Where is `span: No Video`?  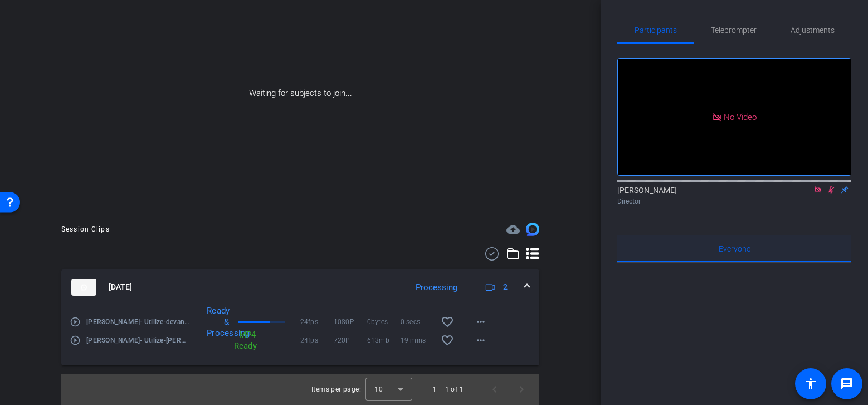
span: No Video is located at coordinates (740, 117).